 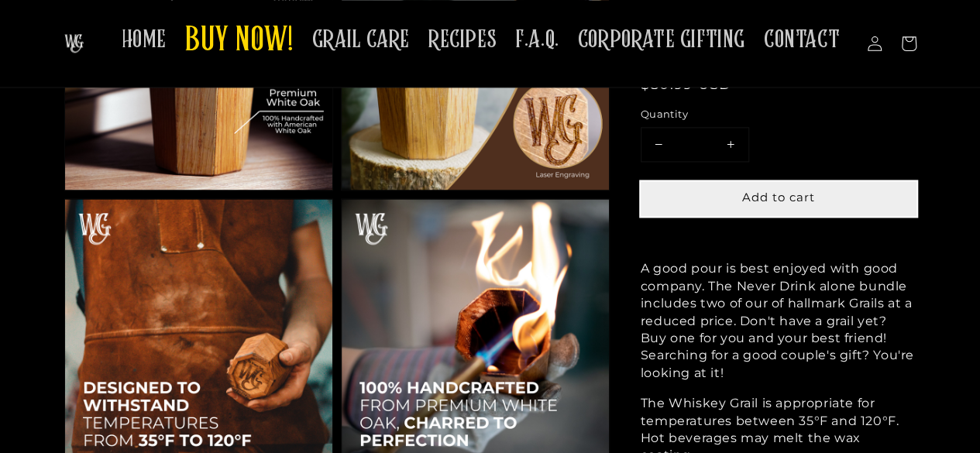 I want to click on a: RECIPES, so click(x=462, y=39).